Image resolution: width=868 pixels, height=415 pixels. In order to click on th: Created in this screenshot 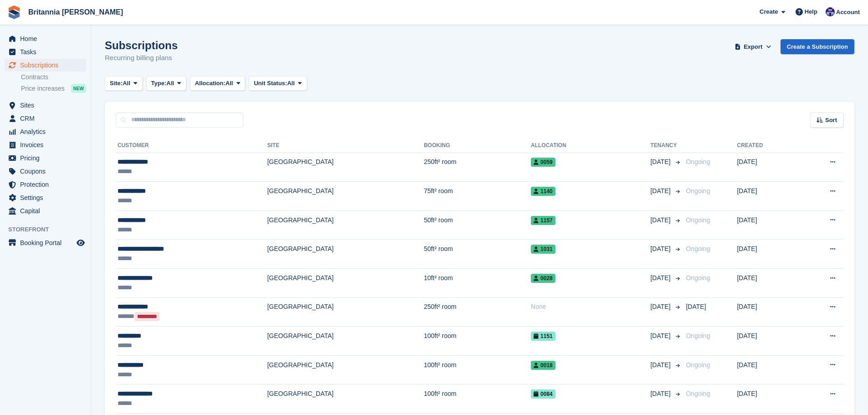, I will do `click(768, 146)`.